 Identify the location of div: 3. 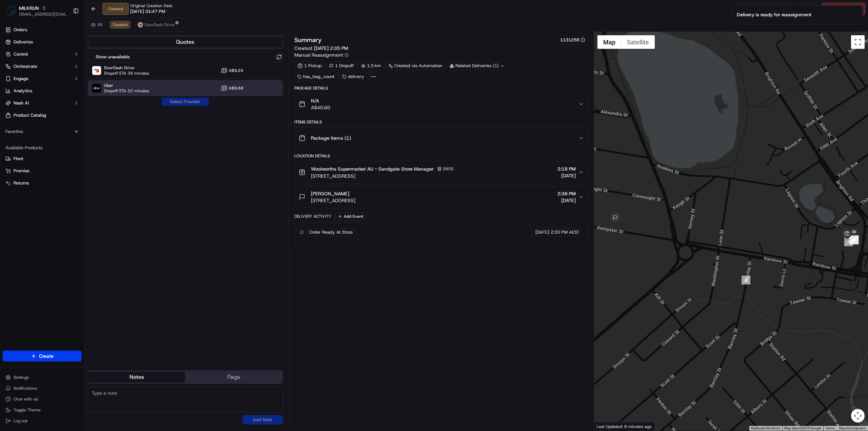
(849, 242).